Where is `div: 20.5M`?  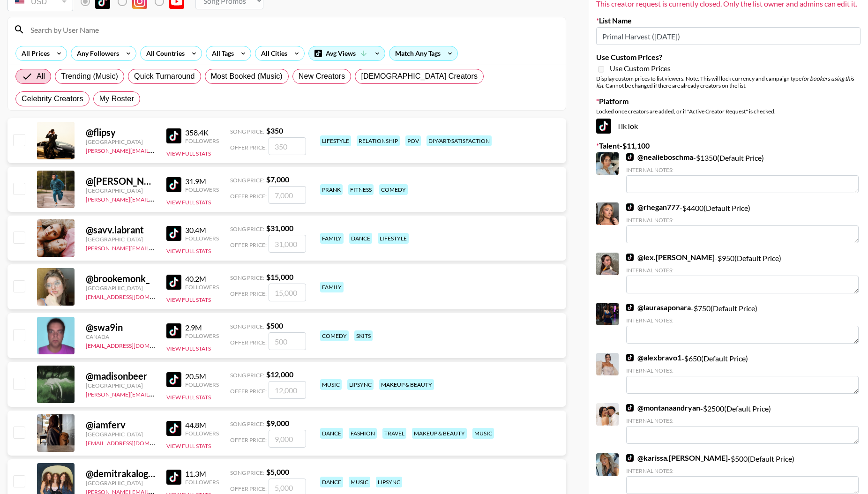
div: 20.5M is located at coordinates (202, 377).